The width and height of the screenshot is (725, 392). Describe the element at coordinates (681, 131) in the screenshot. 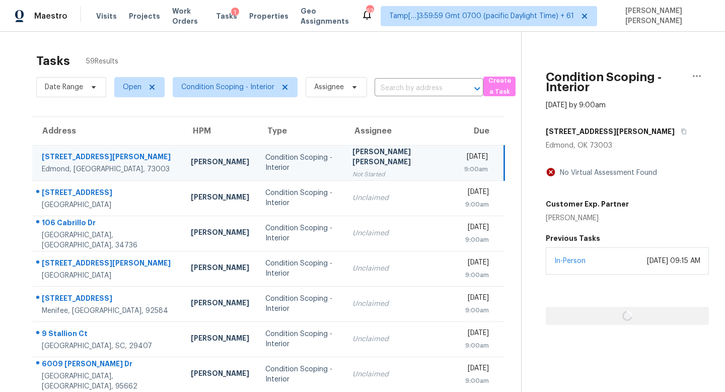

I see `button: Copy Address` at that location.